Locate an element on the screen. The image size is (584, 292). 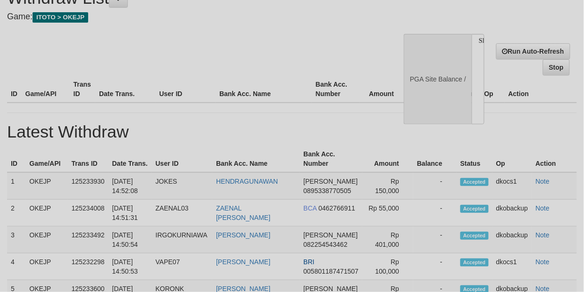
td: Rp 401,000 is located at coordinates (388, 240).